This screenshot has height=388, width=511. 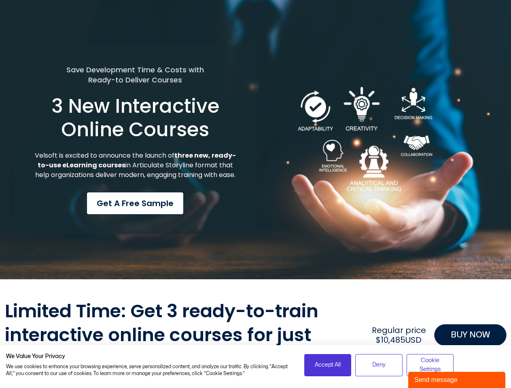 I want to click on a: BUY NOW, so click(x=470, y=335).